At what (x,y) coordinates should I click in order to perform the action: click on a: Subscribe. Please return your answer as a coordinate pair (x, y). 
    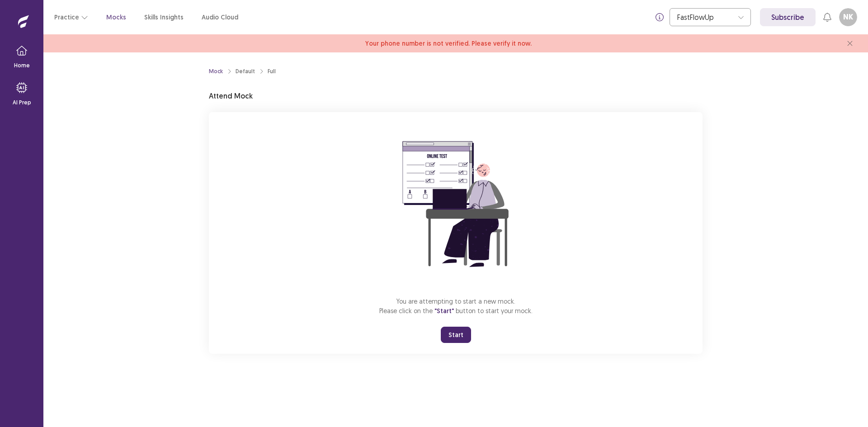
    Looking at the image, I should click on (788, 17).